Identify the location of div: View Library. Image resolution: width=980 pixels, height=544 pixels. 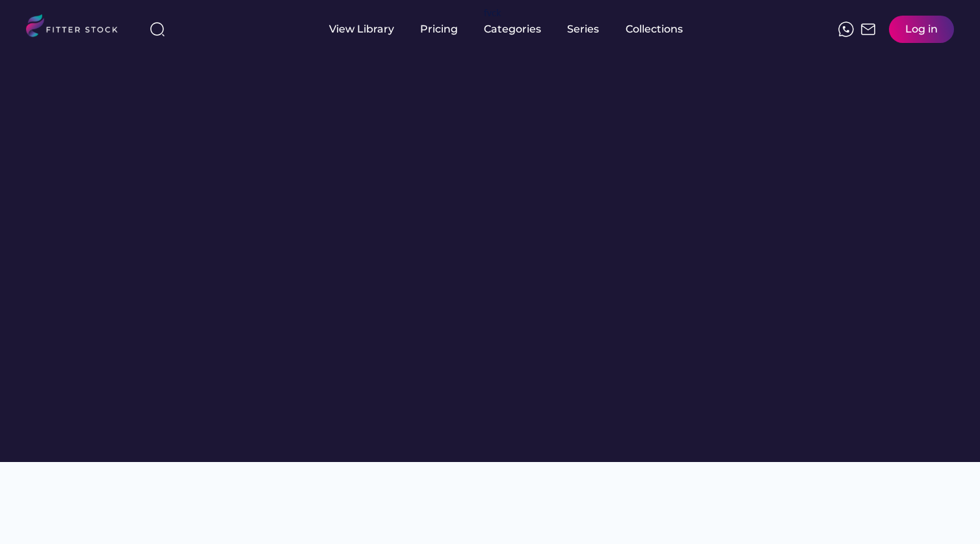
(362, 29).